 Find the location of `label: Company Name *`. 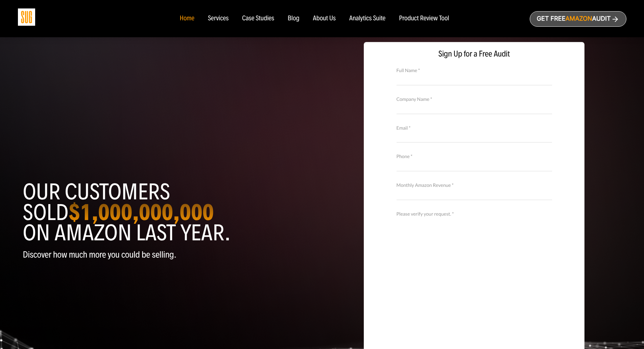

label: Company Name * is located at coordinates (474, 99).